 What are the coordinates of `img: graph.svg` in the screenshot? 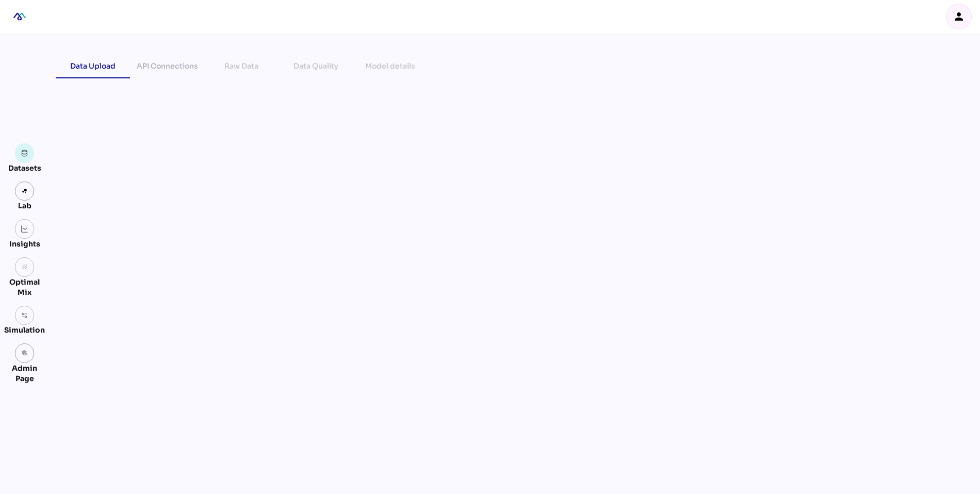 It's located at (24, 229).